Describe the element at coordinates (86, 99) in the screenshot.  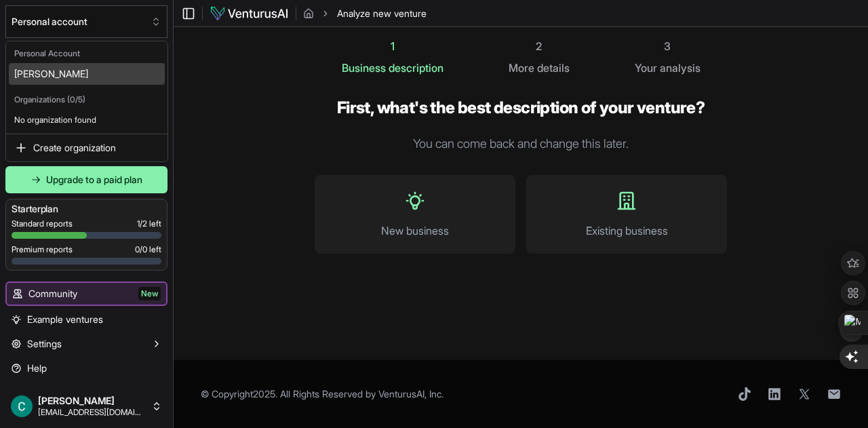
I see `div: Organizations (0/5)` at that location.